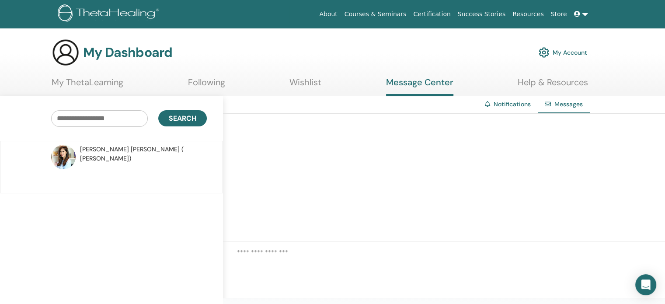 Image resolution: width=665 pixels, height=304 pixels. I want to click on a: Store, so click(559, 14).